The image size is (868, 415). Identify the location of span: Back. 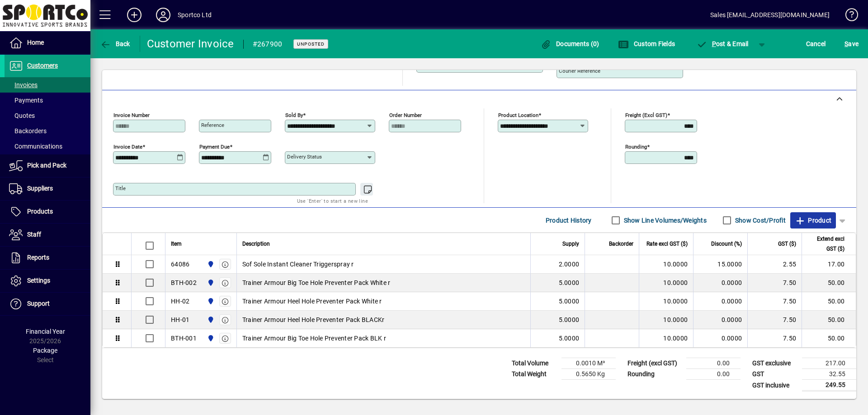
(114, 44).